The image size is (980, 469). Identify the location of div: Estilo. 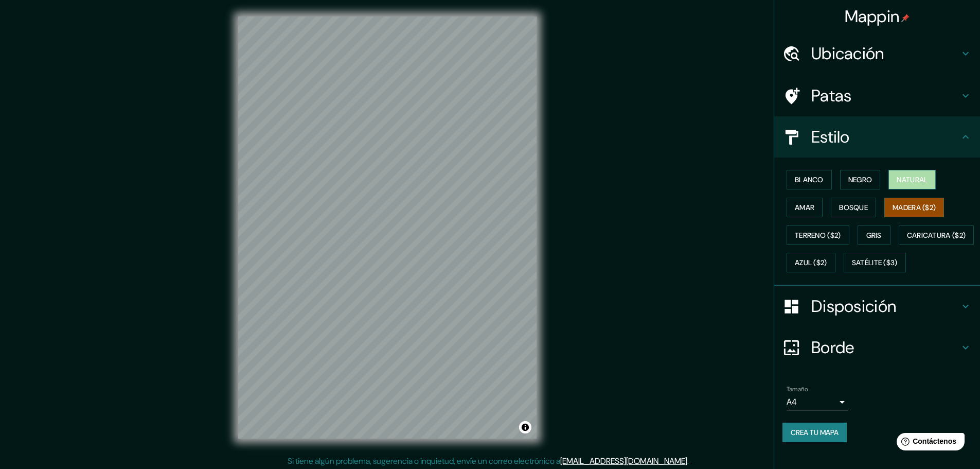
(877, 137).